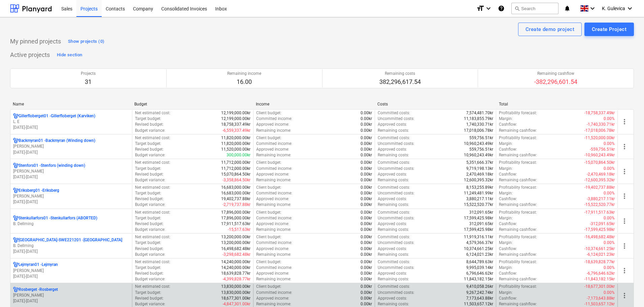 The height and width of the screenshot is (307, 644). I want to click on p: -18,758,337.49kr, so click(600, 113).